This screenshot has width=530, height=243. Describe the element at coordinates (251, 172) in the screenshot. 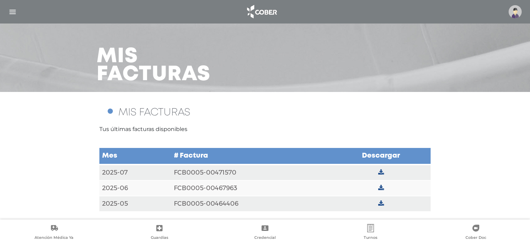

I see `td: FCB0005-00471570` at that location.